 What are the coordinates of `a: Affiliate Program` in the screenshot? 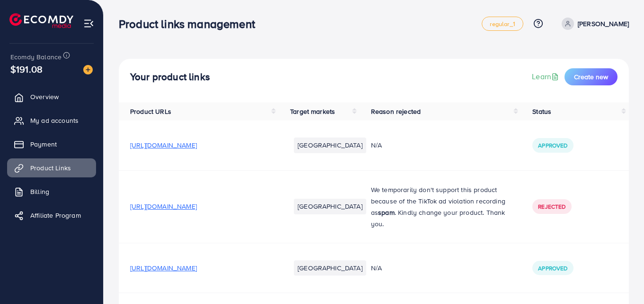 It's located at (51, 215).